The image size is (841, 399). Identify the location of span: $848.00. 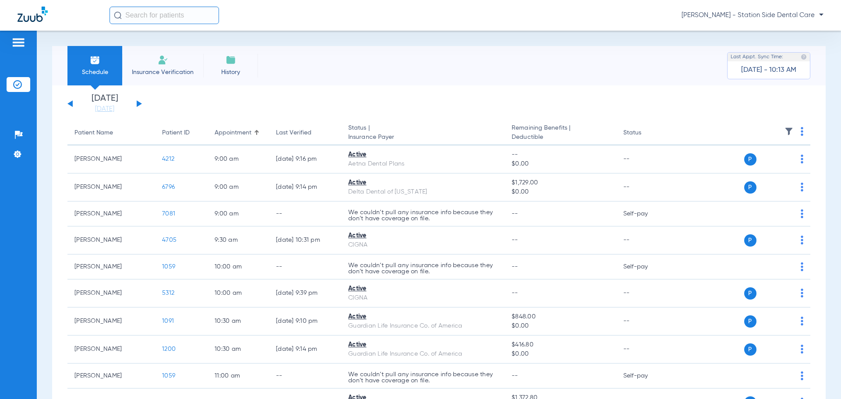
(560, 317).